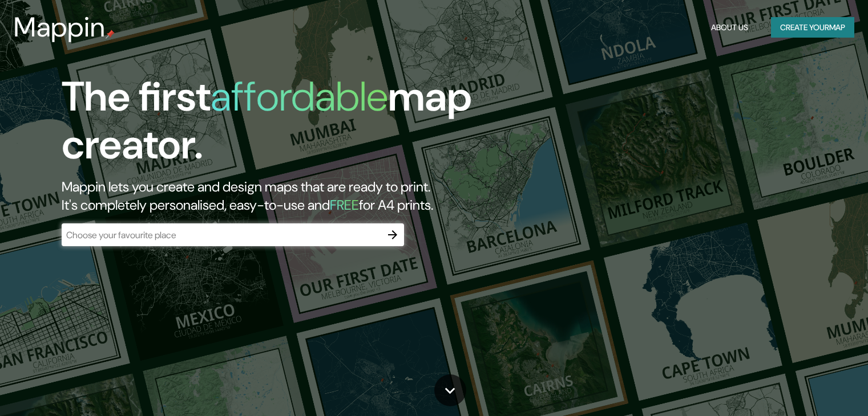  I want to click on h1: The first map creator., so click(278, 126).